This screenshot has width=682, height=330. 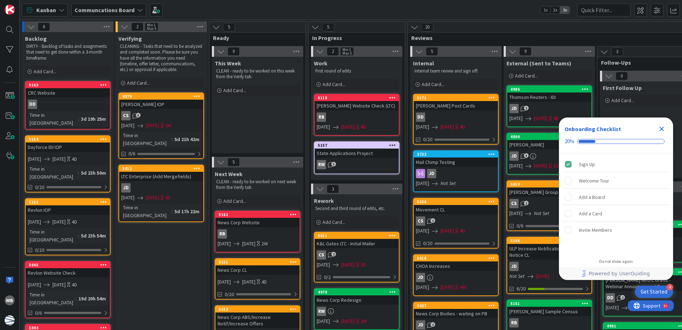 I want to click on div: Add a Card, so click(x=590, y=213).